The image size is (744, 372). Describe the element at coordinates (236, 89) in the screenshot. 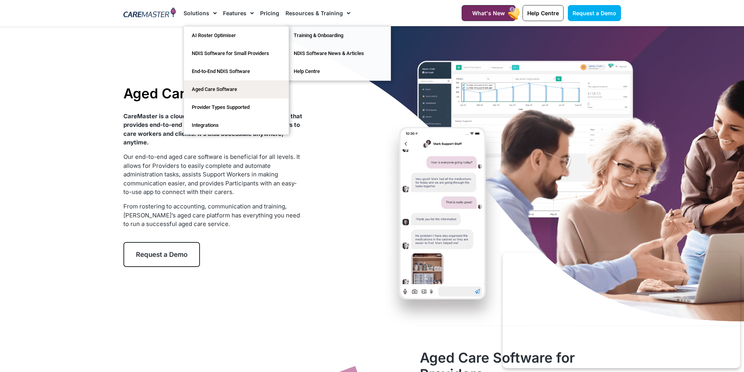

I see `a: Aged Care Software` at that location.